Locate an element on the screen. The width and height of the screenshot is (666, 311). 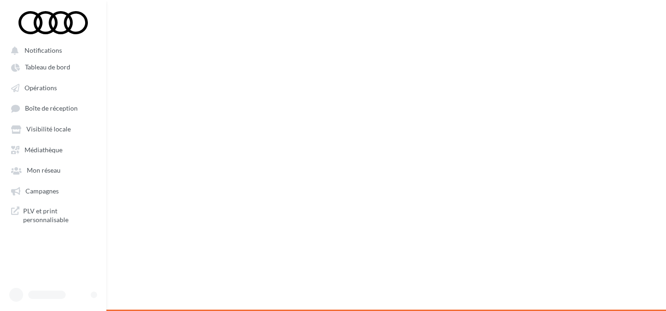
a: Visibilité locale is located at coordinates (53, 129).